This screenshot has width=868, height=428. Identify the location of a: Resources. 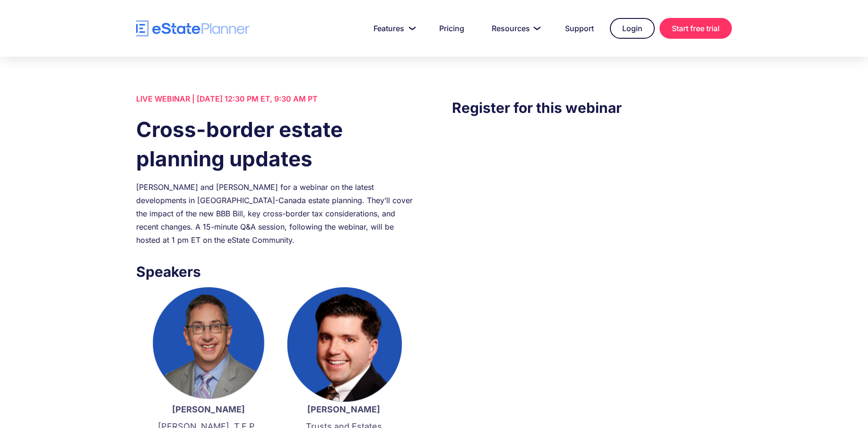
(515, 29).